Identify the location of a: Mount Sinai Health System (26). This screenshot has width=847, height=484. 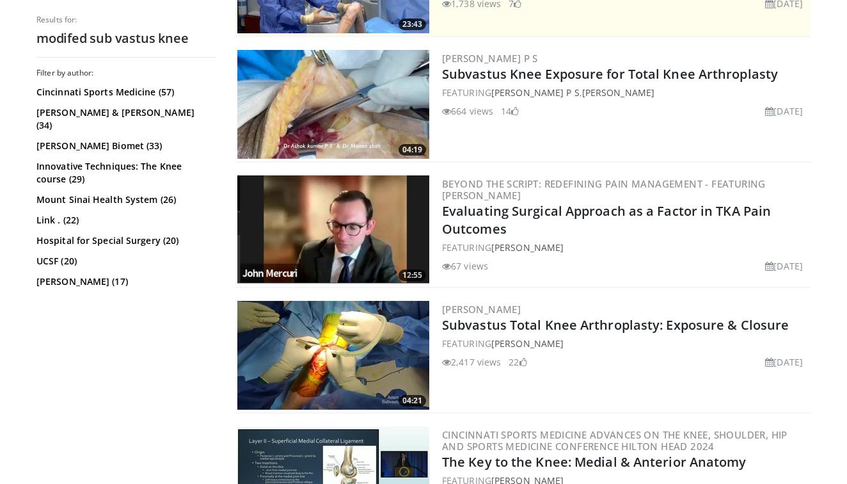
(124, 200).